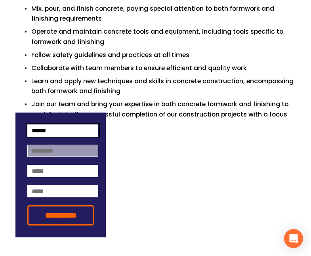  What do you see at coordinates (163, 86) in the screenshot?
I see `p: Learn and apply new techniques and skills in concrete construction, encompassing both formwork an...` at bounding box center [163, 86].